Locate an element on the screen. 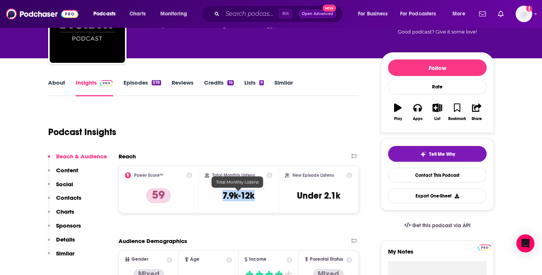 This screenshot has width=542, height=275. button: tell me why sparkleTell Me Why is located at coordinates (437, 154).